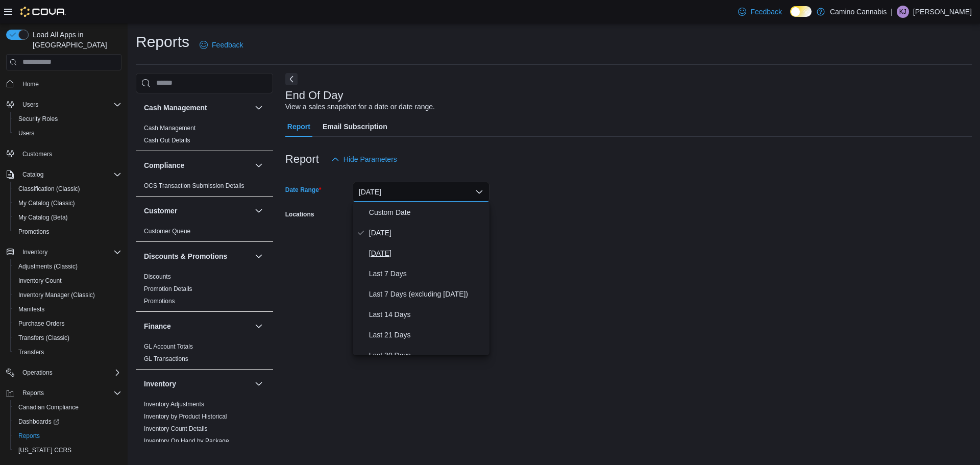 The image size is (980, 465). I want to click on span: Inventory Adjustments, so click(174, 404).